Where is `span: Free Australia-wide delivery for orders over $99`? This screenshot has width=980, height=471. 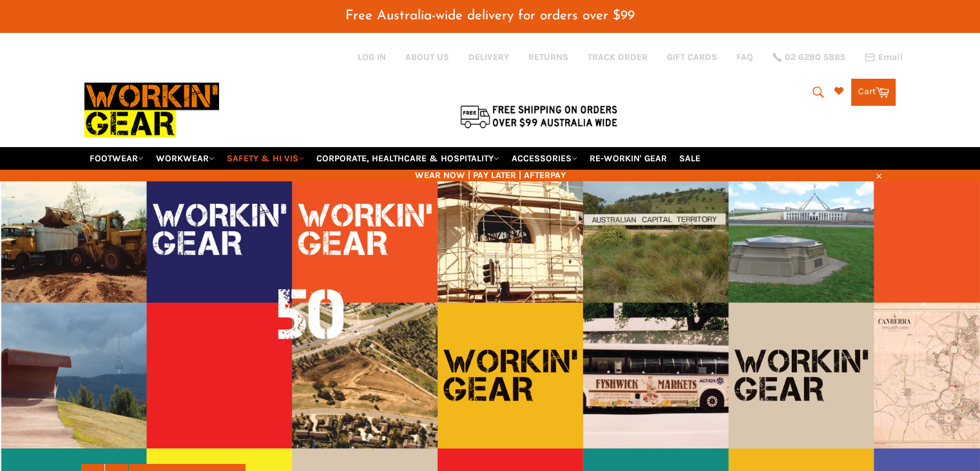 span: Free Australia-wide delivery for orders over $99 is located at coordinates (490, 15).